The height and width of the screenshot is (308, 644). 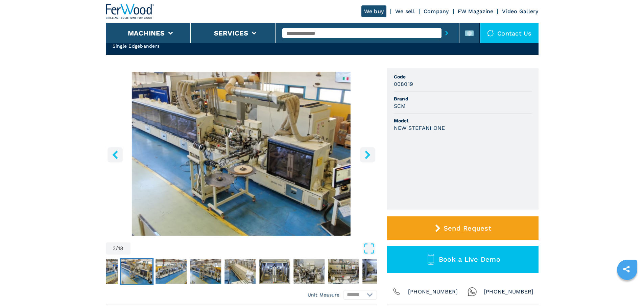 What do you see at coordinates (463, 228) in the screenshot?
I see `button: Send Request` at bounding box center [463, 228].